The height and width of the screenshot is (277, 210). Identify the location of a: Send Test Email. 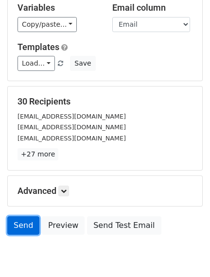
(124, 225).